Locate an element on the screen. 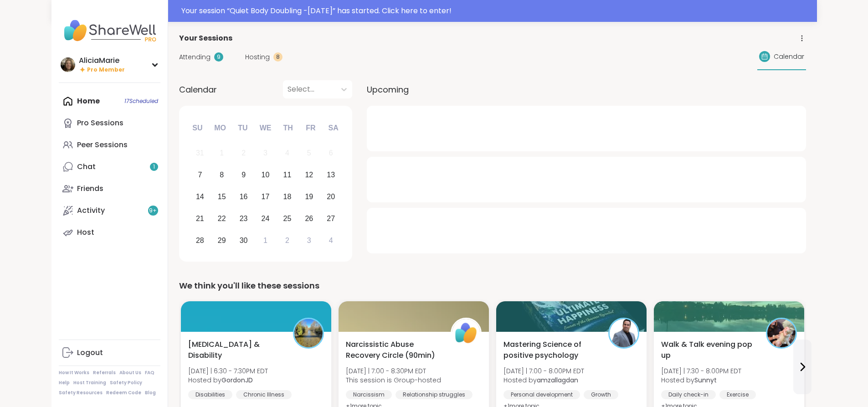 The width and height of the screenshot is (868, 407). span: Mastering Science of positive psychology is located at coordinates (551, 350).